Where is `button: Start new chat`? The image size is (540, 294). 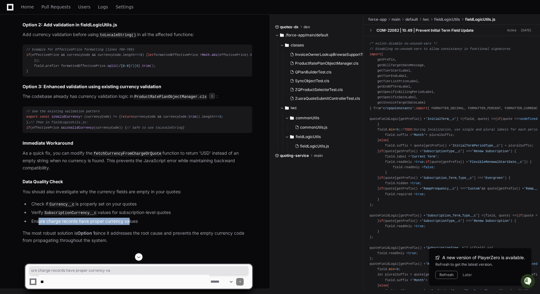 button: Start new chat is located at coordinates (110, 52).